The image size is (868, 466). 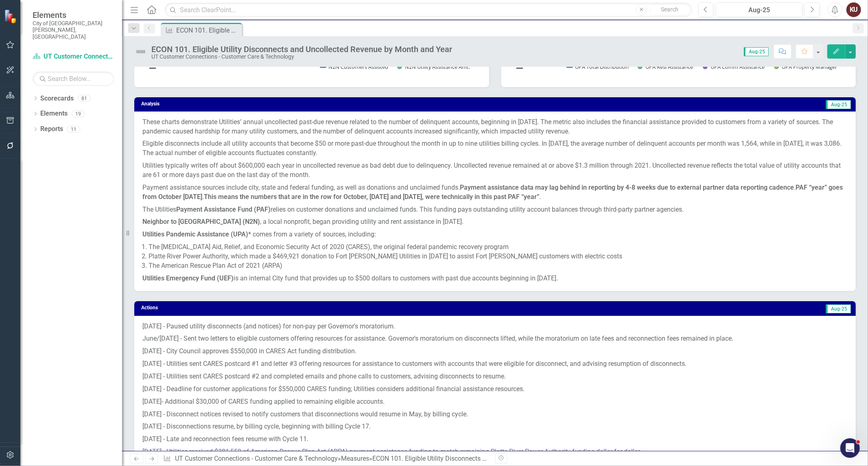 I want to click on button: Show UPA Total Distribution, so click(x=598, y=67).